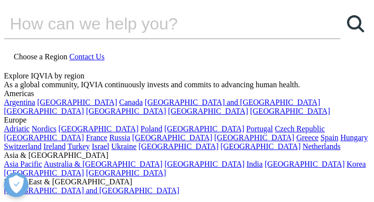 The height and width of the screenshot is (202, 374). I want to click on a: Ireland, so click(54, 146).